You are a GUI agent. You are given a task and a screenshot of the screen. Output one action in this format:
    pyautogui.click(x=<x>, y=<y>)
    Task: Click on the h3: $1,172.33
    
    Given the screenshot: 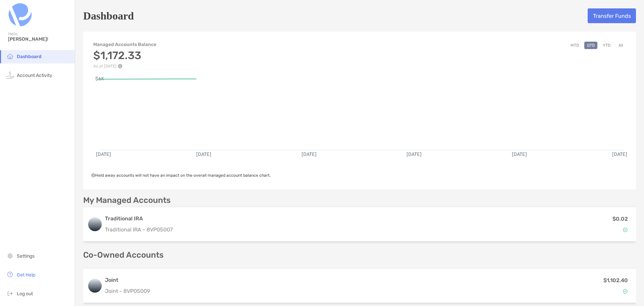 What is the action you would take?
    pyautogui.click(x=125, y=55)
    